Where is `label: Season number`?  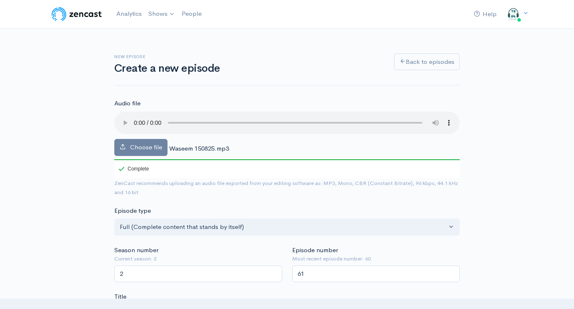
label: Season number is located at coordinates (136, 250).